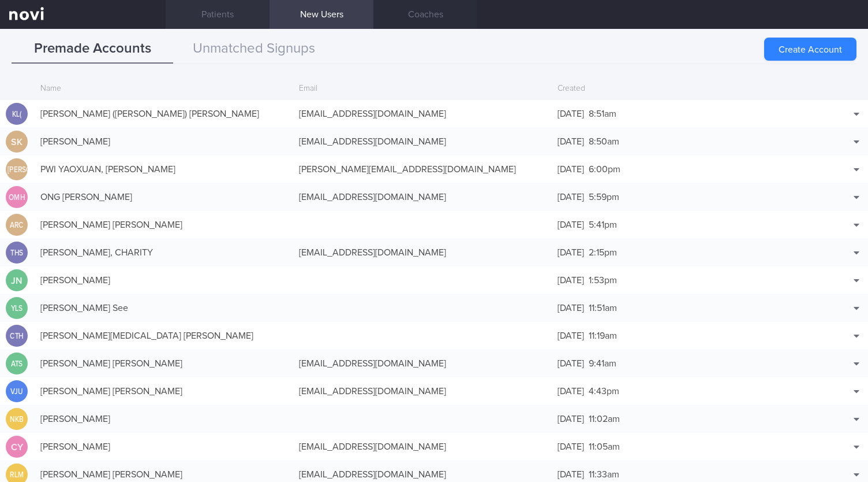 Image resolution: width=868 pixels, height=482 pixels. Describe the element at coordinates (604, 419) in the screenshot. I see `span: 11:02am` at that location.